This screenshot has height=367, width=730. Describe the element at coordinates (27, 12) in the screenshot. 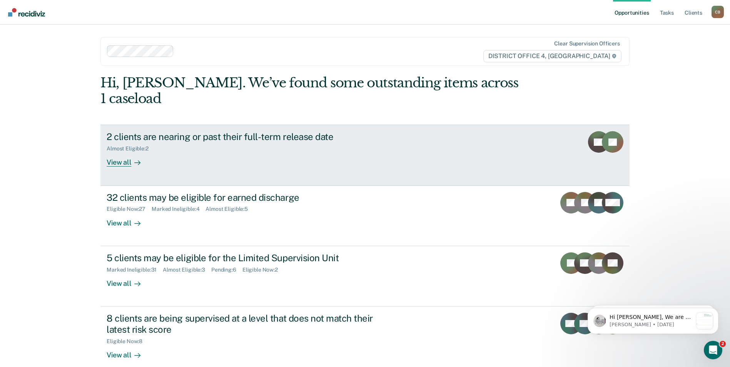

I see `img: Recidiviz` at that location.